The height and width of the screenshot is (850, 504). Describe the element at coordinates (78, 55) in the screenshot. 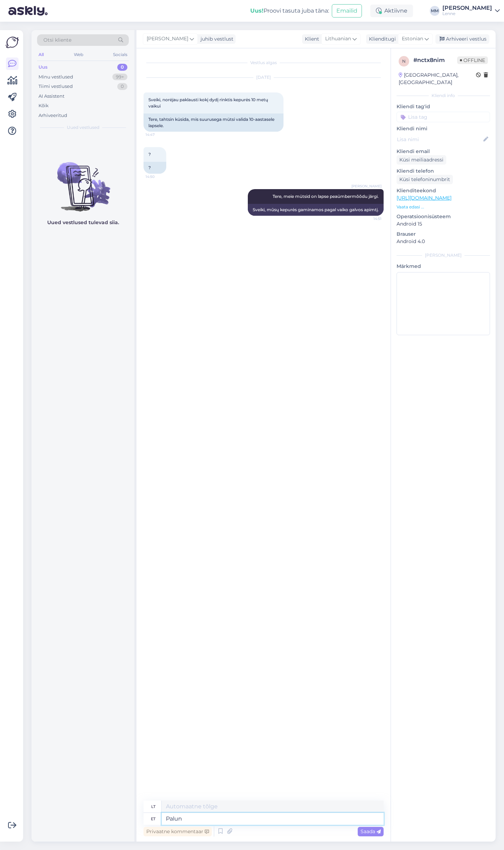

I see `div: Web` at that location.